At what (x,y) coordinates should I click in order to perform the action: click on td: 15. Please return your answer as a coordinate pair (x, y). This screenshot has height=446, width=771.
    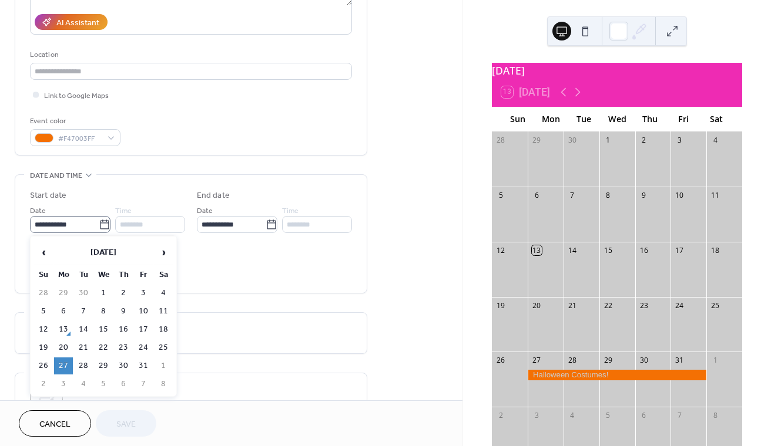
    Looking at the image, I should click on (103, 330).